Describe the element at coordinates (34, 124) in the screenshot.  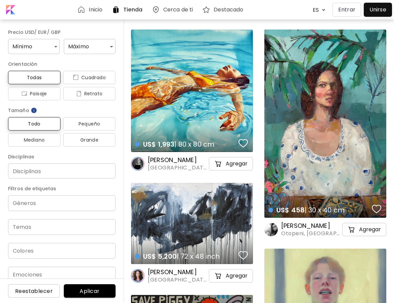
I see `button: Todo` at that location.